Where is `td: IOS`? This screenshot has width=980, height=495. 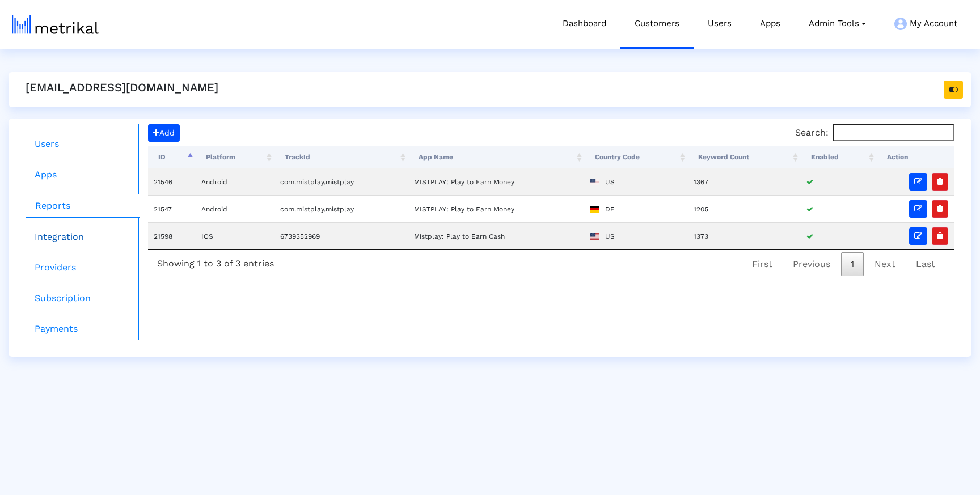 td: IOS is located at coordinates (235, 236).